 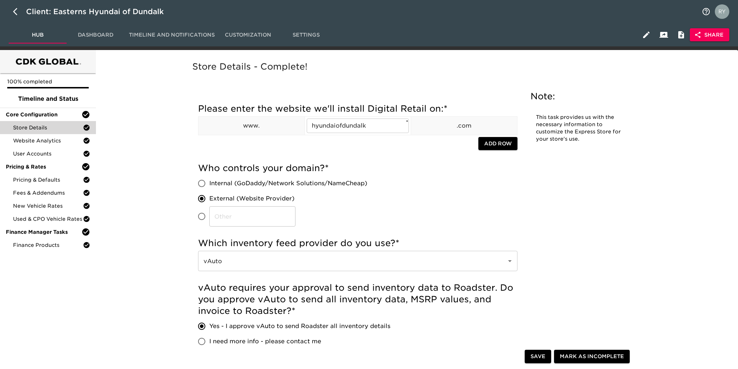 I want to click on span: Core Configuration, so click(x=43, y=114).